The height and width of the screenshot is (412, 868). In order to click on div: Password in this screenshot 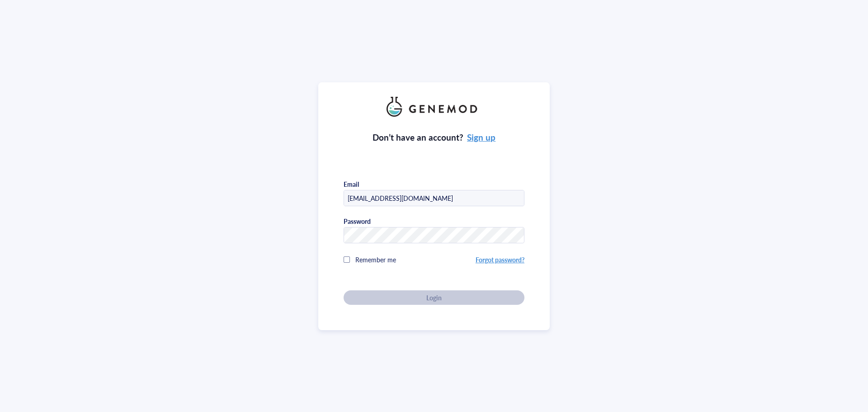, I will do `click(357, 221)`.